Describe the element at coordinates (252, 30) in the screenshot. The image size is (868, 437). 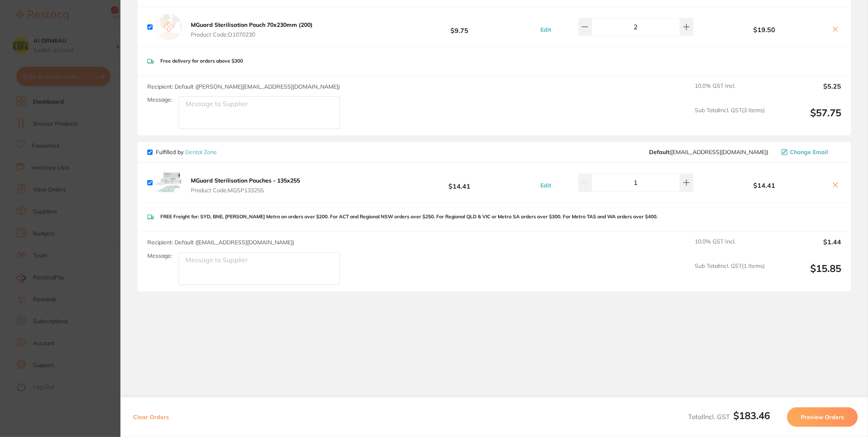
I see `button: MGuard Sterilisation Pouch 70x230mm (200) Product Code:O1070230` at that location.